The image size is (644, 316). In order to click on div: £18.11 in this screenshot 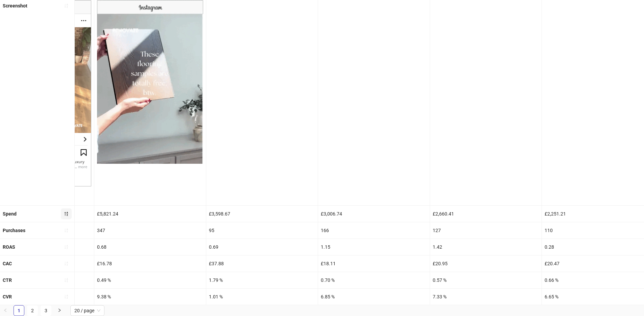, I will do `click(374, 264)`.